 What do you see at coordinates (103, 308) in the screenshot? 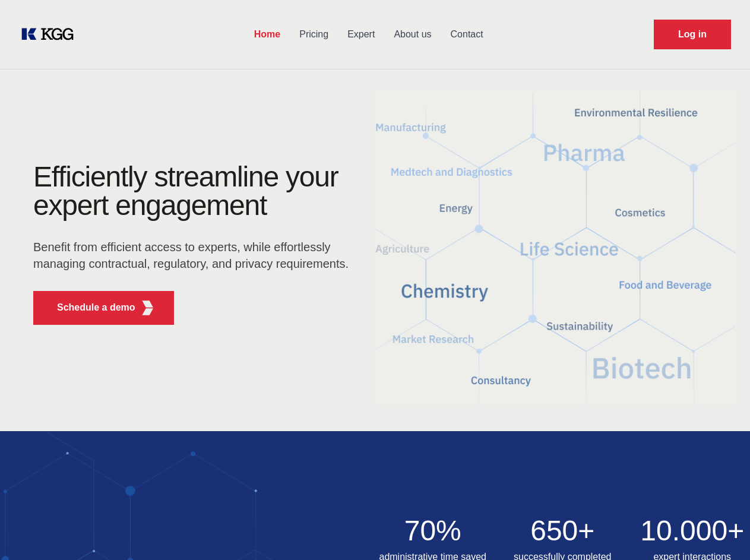
I see `button: Schedule a demoKGG Fifth Element RED` at bounding box center [103, 308].